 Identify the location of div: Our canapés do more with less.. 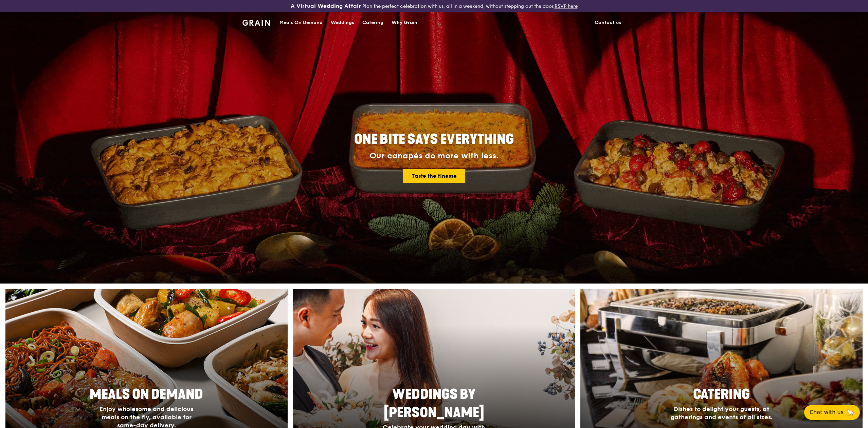
(434, 156).